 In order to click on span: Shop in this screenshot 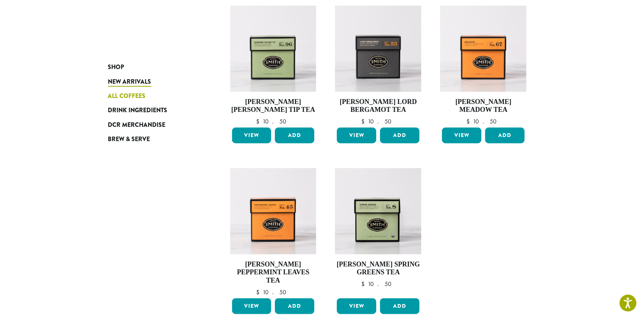, I will do `click(116, 67)`.